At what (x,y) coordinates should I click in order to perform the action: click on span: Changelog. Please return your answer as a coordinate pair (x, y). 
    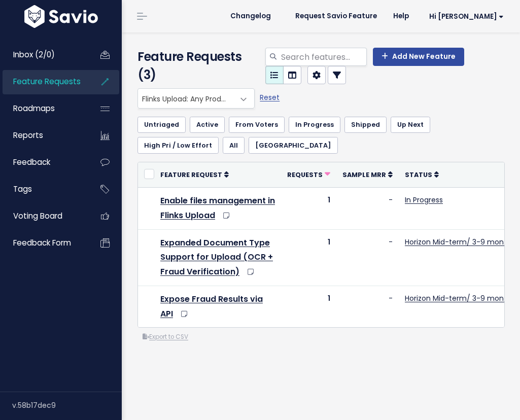
    Looking at the image, I should click on (250, 16).